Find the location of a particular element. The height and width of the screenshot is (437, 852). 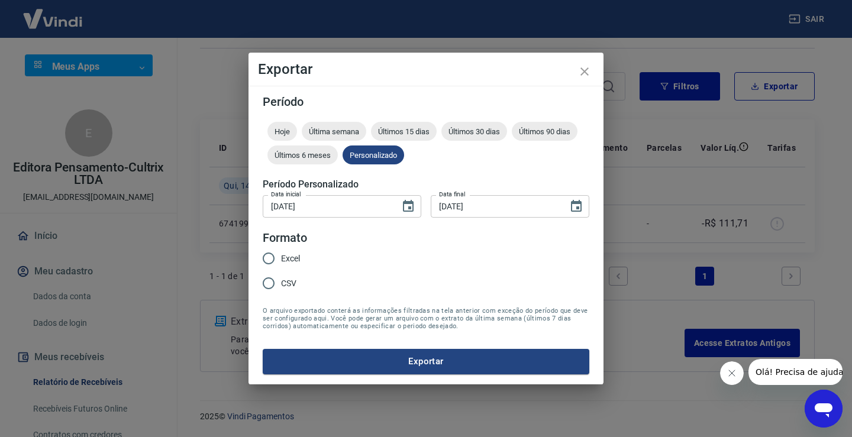

div: Últimos 90 dias is located at coordinates (544, 131).